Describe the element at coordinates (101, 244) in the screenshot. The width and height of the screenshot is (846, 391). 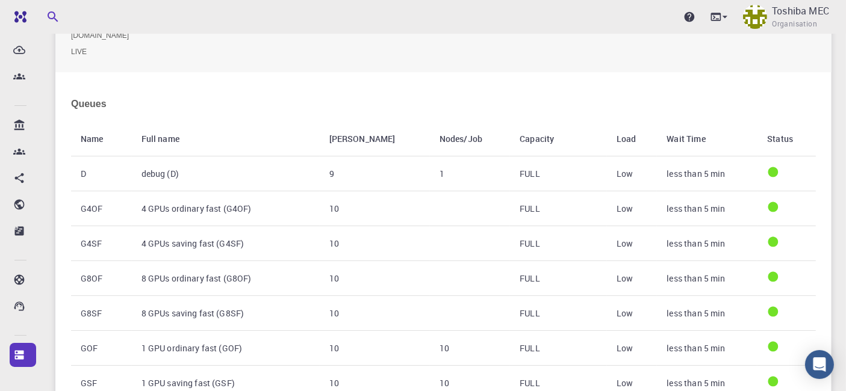
I see `th: G4SF` at that location.